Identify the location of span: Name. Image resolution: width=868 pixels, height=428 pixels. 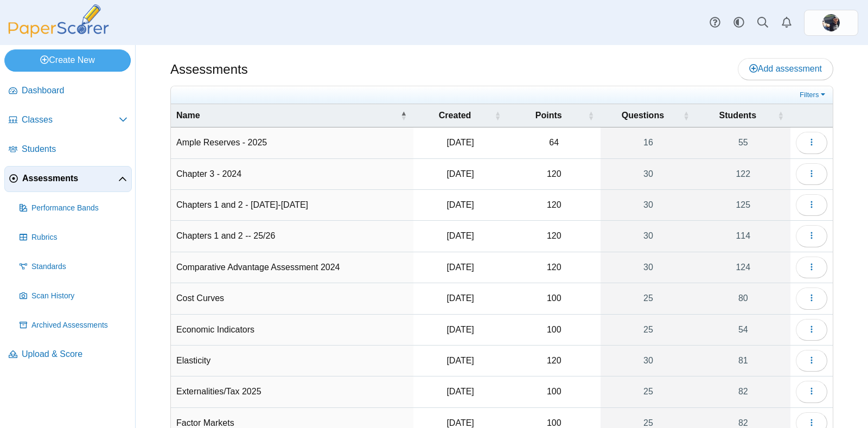
(188, 115).